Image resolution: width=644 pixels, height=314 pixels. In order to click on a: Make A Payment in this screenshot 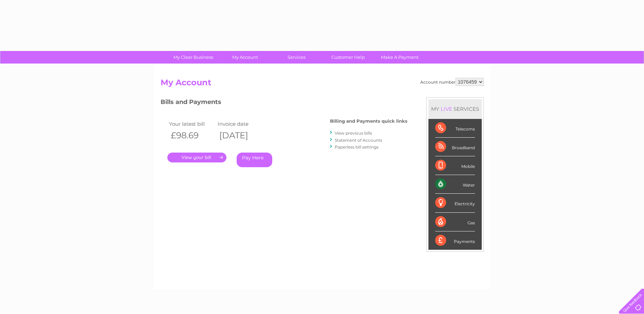, I will do `click(400, 57)`.